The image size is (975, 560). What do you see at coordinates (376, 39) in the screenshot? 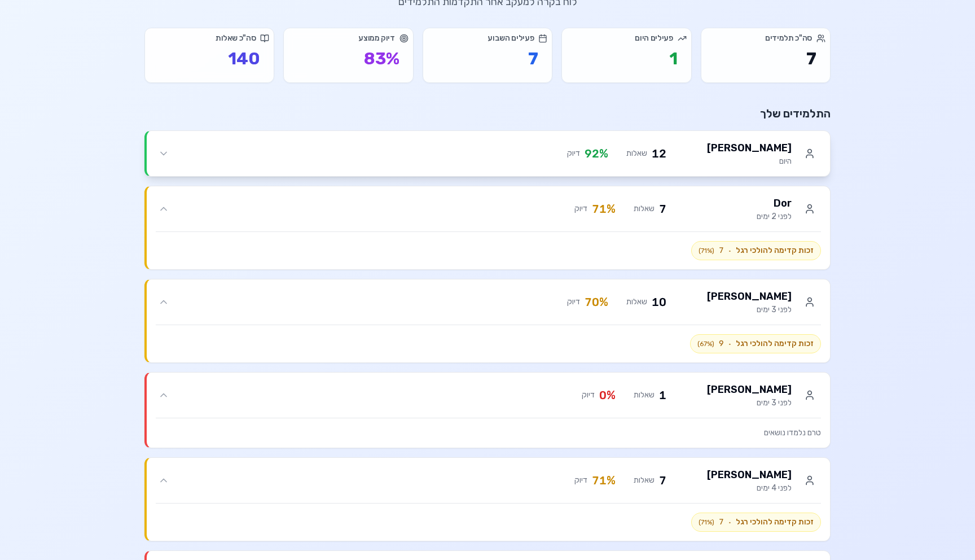
I see `span: דיוק ממוצע` at bounding box center [376, 39].